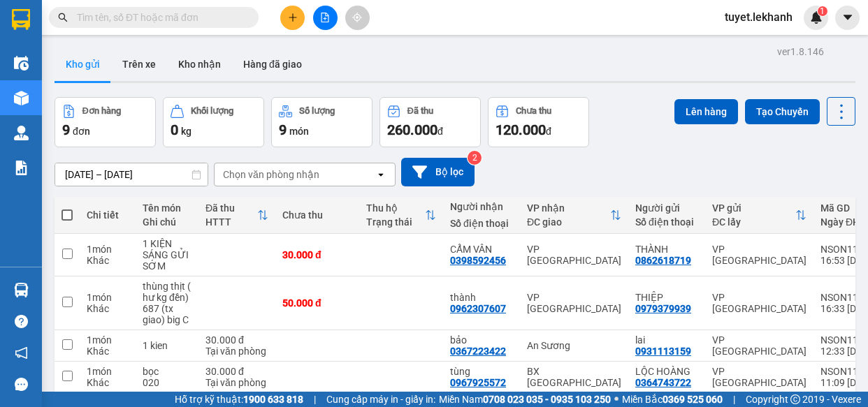  I want to click on div: LỘC HOÀNG, so click(667, 371).